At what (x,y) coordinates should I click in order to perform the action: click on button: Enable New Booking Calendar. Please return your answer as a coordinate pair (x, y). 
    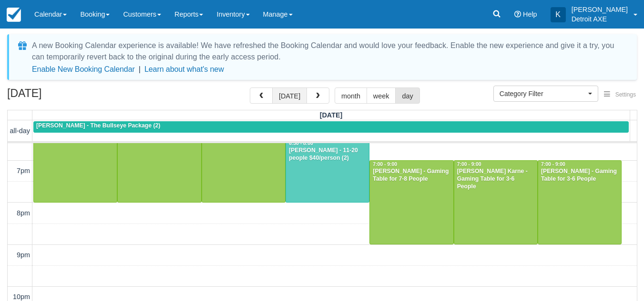
    Looking at the image, I should click on (83, 70).